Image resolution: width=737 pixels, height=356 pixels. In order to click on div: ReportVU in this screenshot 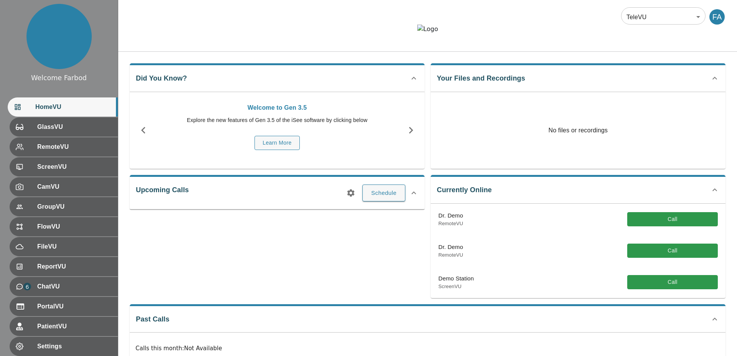, I will do `click(64, 267)`.